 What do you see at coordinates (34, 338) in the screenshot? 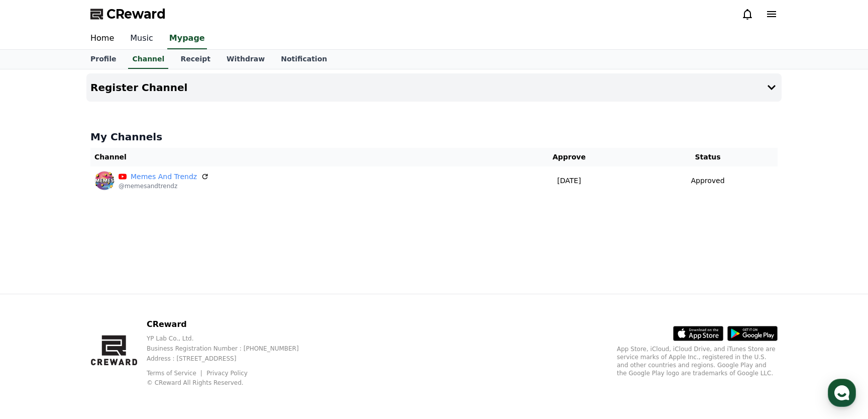
I see `span: Home` at bounding box center [34, 338].